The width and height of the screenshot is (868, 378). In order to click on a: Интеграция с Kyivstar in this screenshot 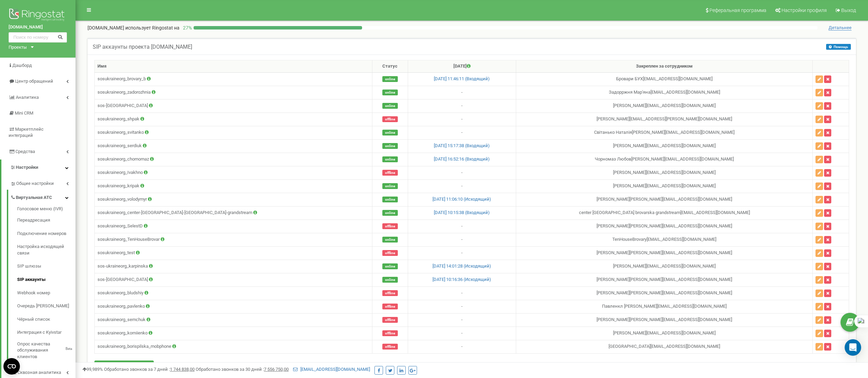, I will do `click(46, 332)`.